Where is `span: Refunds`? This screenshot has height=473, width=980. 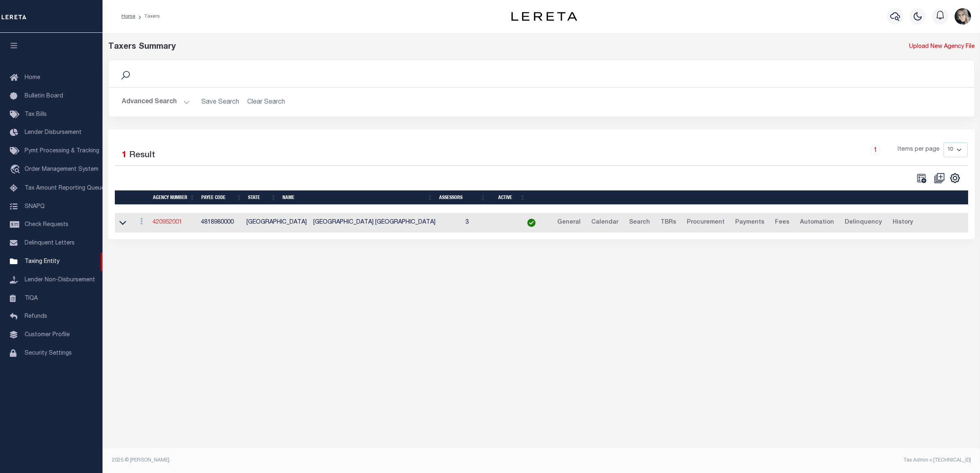 span: Refunds is located at coordinates (36, 317).